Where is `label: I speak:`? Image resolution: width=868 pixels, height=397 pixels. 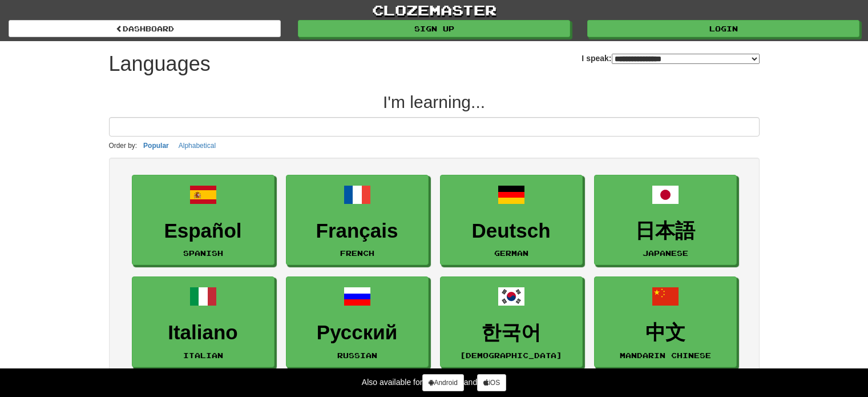 label: I speak: is located at coordinates (670, 58).